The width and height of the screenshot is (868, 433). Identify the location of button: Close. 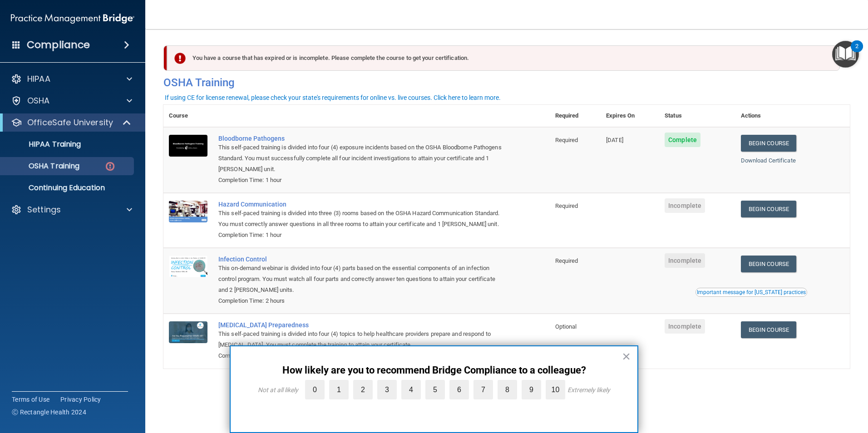
(626, 356).